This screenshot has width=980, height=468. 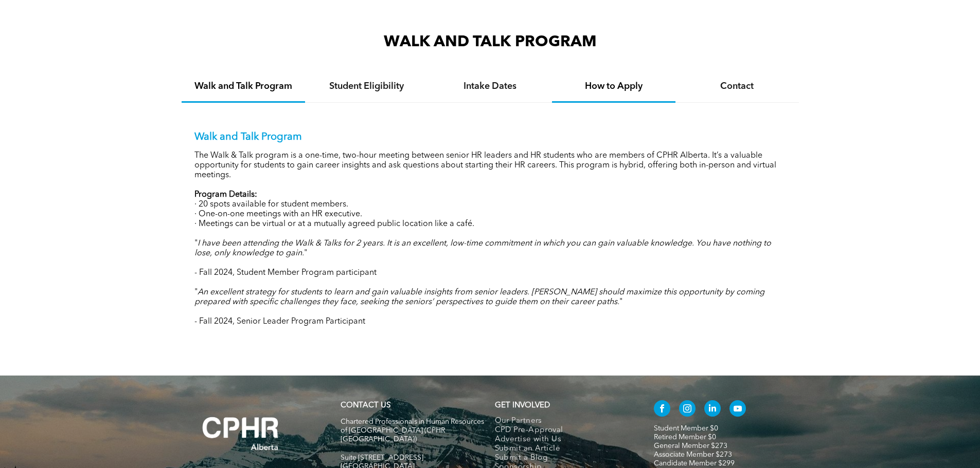 What do you see at coordinates (490, 205) in the screenshot?
I see `p: · 20 spots available for student members.` at bounding box center [490, 205].